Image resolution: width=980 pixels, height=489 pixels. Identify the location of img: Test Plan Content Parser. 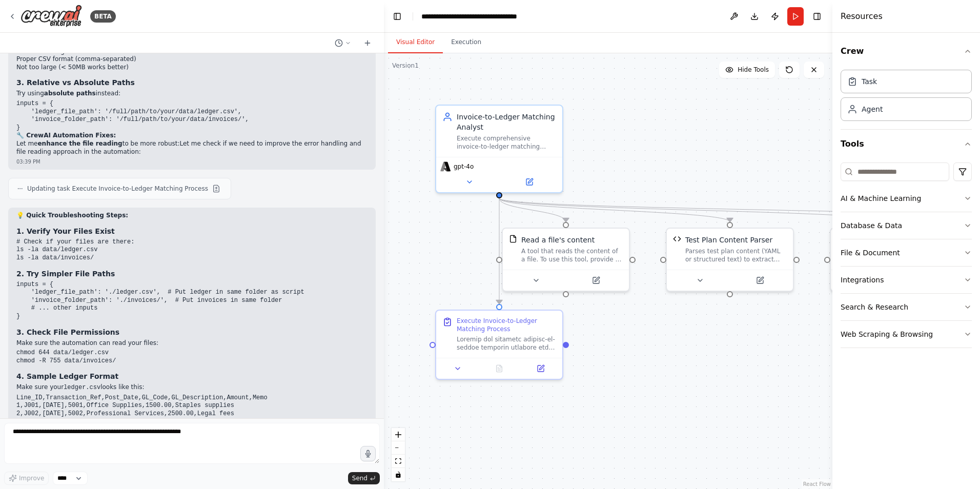
(677, 239).